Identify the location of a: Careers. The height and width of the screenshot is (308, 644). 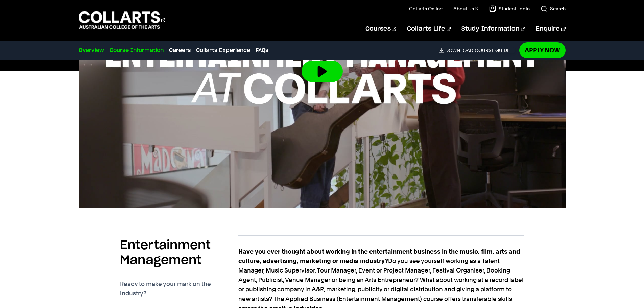
(180, 51).